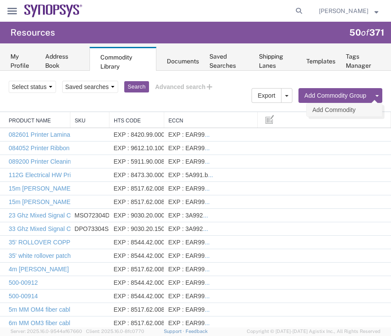  I want to click on a: 112G Electrical HW Printed Circuit Board, so click(64, 104).